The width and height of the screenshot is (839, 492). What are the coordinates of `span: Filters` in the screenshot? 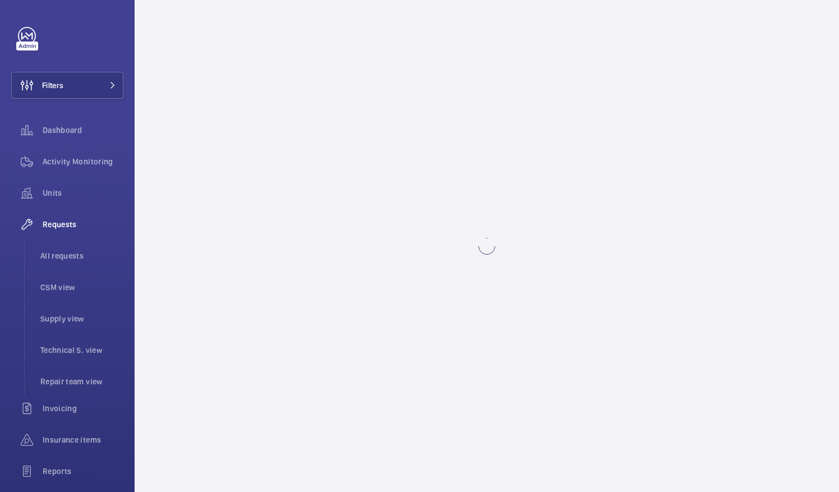 It's located at (53, 85).